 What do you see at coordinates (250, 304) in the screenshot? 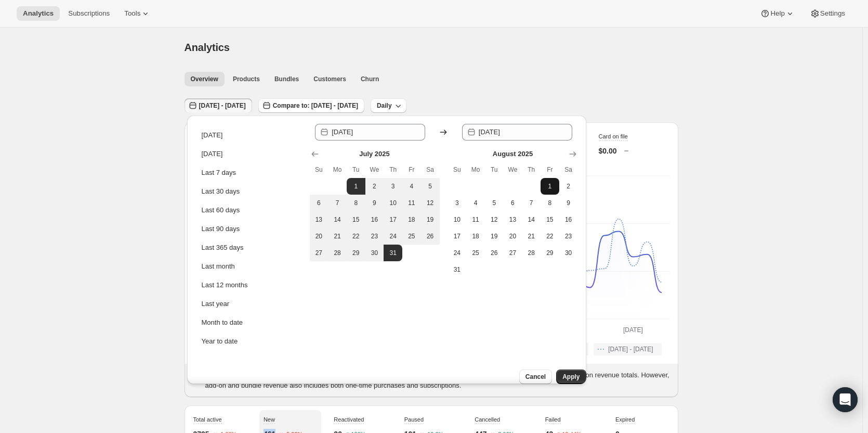
I see `button: Last year` at bounding box center [250, 304].